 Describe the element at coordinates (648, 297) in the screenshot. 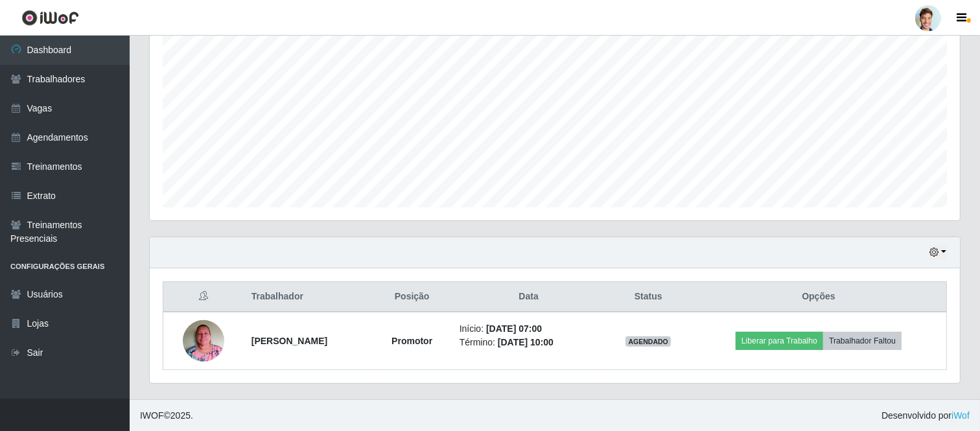

I see `th: Status` at that location.